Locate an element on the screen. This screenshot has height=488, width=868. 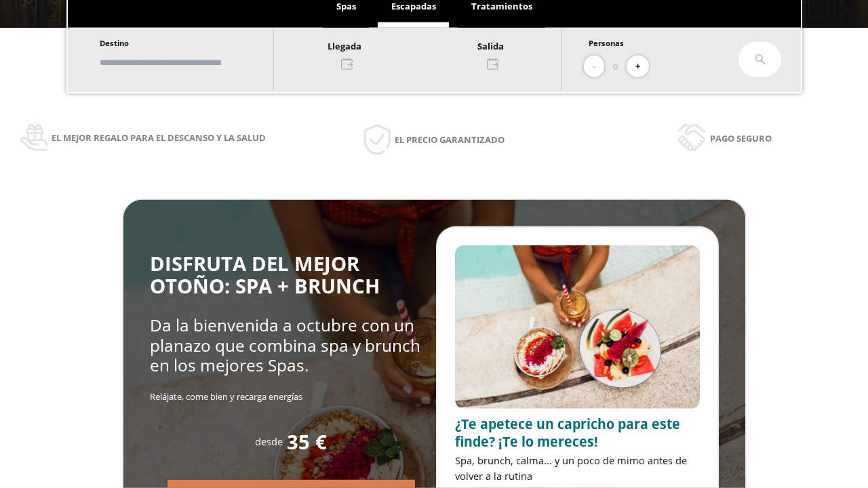
span: Relájate, come bien y recarga energías is located at coordinates (225, 396).